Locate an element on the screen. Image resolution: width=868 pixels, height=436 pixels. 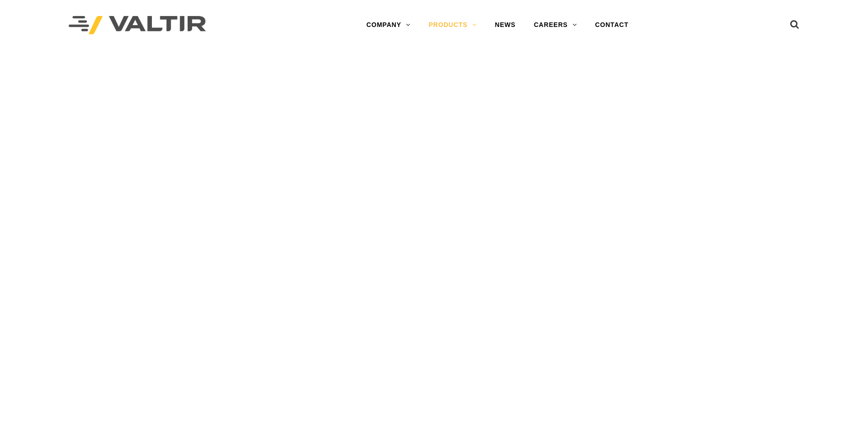
a: COMPANY is located at coordinates (388, 25).